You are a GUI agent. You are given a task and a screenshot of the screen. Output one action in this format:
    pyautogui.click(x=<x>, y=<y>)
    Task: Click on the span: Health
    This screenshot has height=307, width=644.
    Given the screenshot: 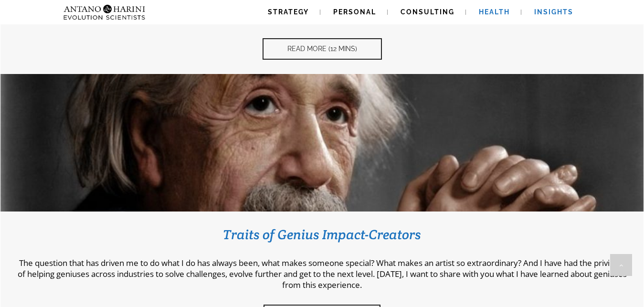 What is the action you would take?
    pyautogui.click(x=494, y=12)
    